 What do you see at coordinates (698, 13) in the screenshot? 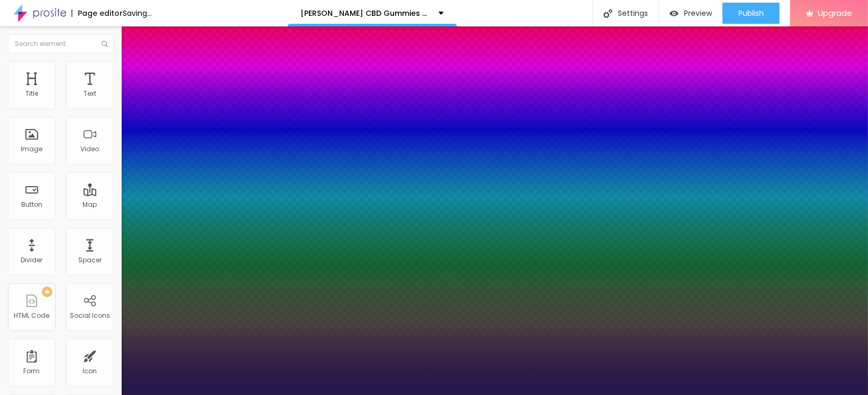
I see `span: Preview` at bounding box center [698, 13].